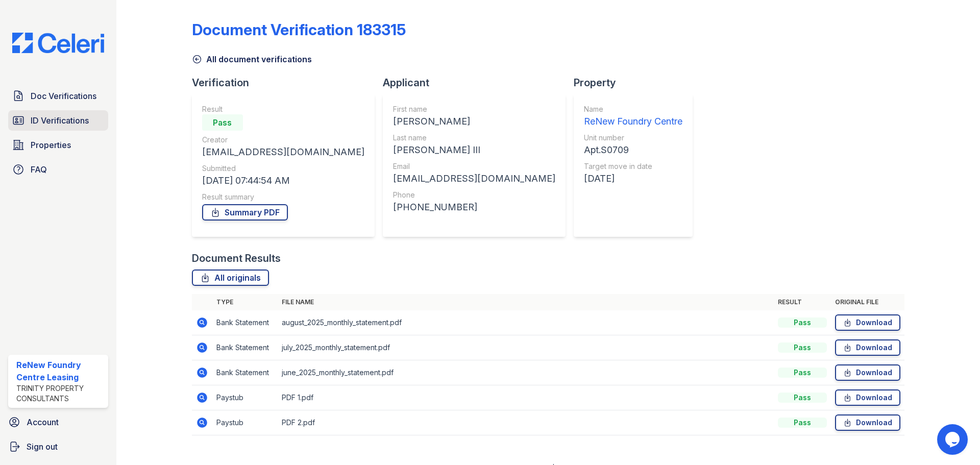 The width and height of the screenshot is (980, 465). I want to click on a: Doc Verifications, so click(58, 96).